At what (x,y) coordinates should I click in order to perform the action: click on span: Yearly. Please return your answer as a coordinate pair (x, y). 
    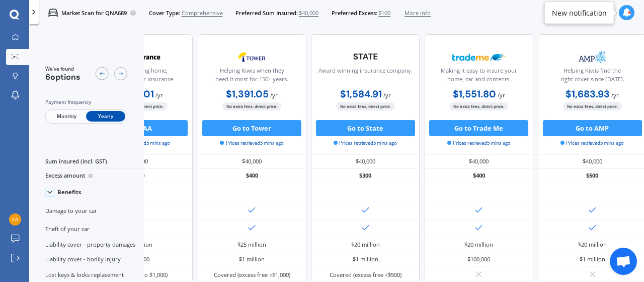
    Looking at the image, I should click on (105, 116).